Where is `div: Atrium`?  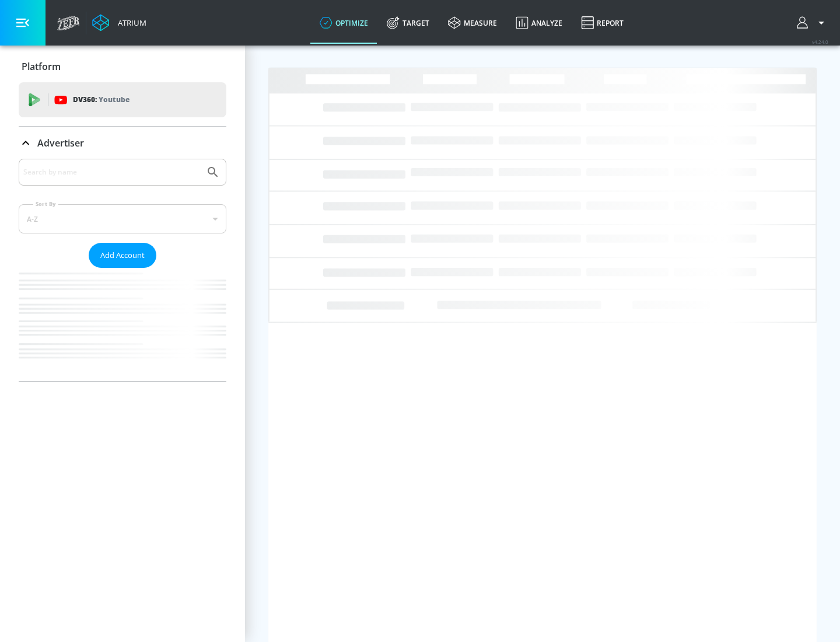 div: Atrium is located at coordinates (129, 22).